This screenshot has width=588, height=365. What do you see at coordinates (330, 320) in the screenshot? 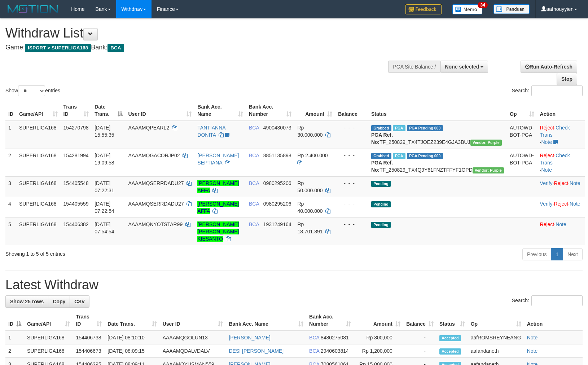
I see `th: Bank Acc. Number: activate to sort column ascending` at bounding box center [330, 320].